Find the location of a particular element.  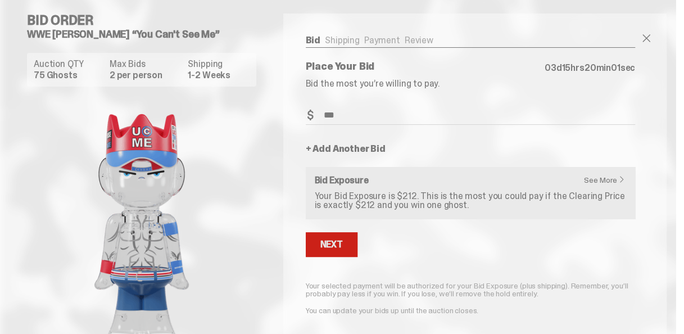

p: You can update your bids up until the auction closes. is located at coordinates (470, 310).